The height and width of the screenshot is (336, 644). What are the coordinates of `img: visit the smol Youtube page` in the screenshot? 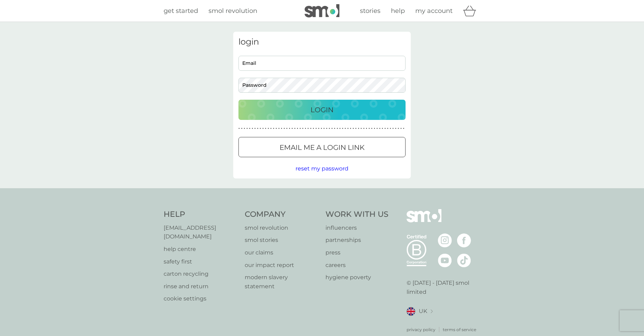 It's located at (445, 260).